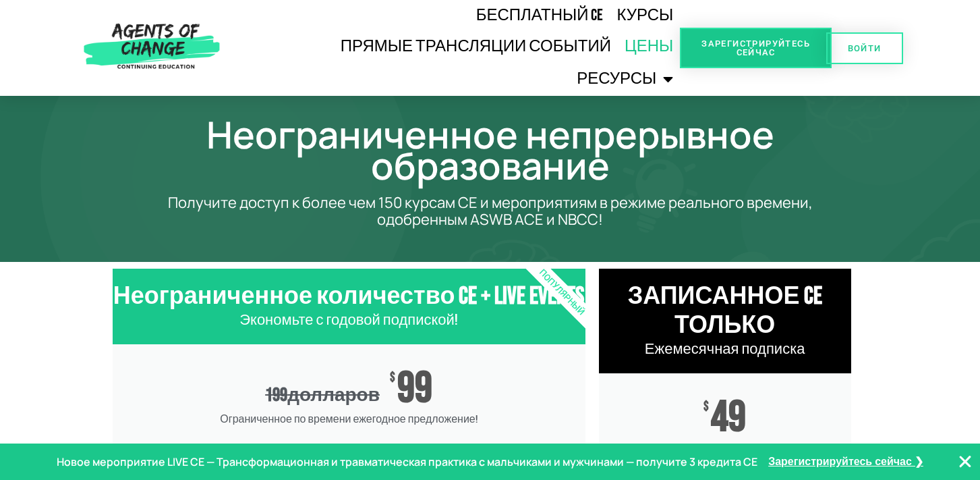 Image resolution: width=980 pixels, height=480 pixels. What do you see at coordinates (645, 15) in the screenshot?
I see `font: Курсы` at bounding box center [645, 15].